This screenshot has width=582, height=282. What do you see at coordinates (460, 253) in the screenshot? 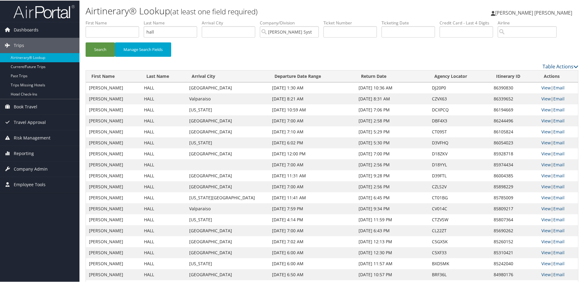
I see `td: C5XF33` at bounding box center [460, 253].